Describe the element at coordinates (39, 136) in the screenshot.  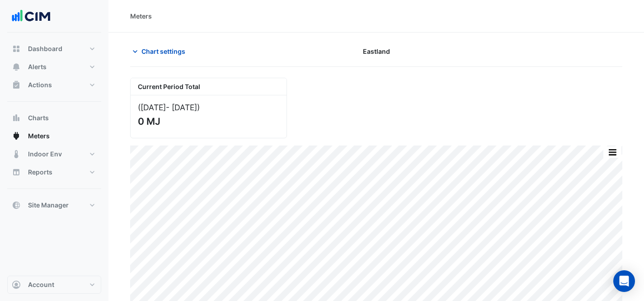
I see `span: Meters` at that location.